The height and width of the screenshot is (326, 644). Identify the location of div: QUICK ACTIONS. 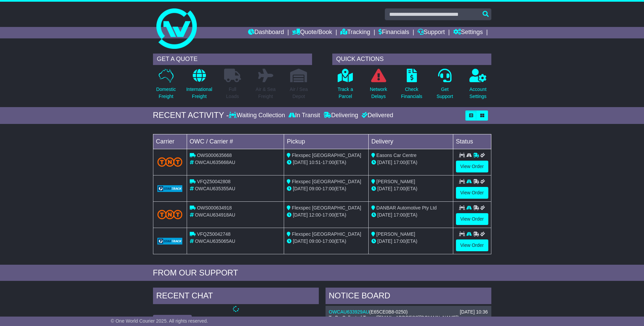
(411, 60).